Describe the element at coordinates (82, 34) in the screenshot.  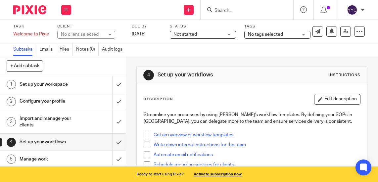
I see `div: No client selected` at that location.